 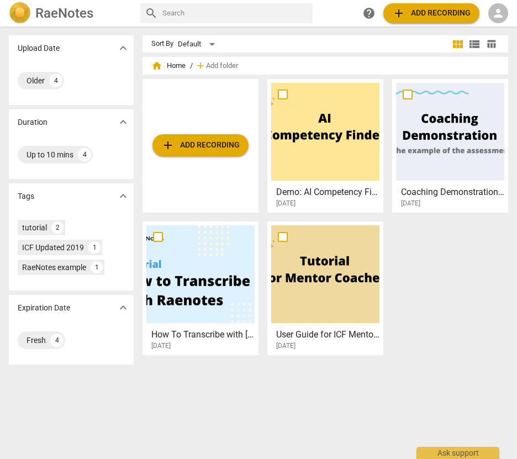 What do you see at coordinates (151, 13) in the screenshot?
I see `span: search` at bounding box center [151, 13].